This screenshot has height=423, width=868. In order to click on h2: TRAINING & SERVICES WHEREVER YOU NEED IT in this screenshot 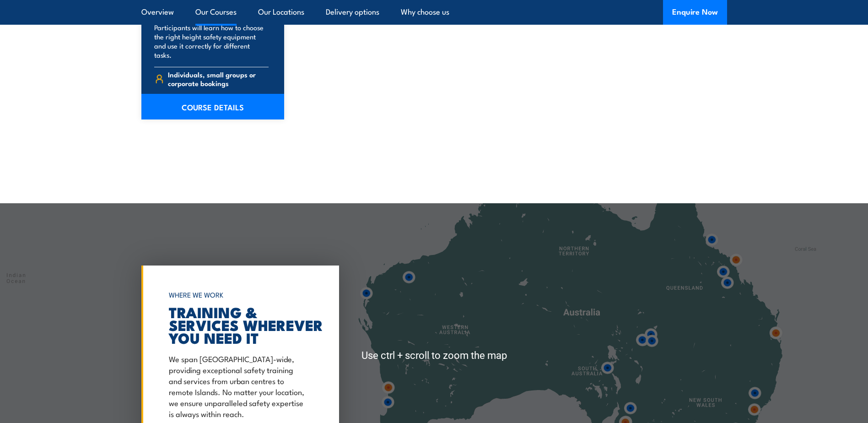, I will do `click(238, 325)`.